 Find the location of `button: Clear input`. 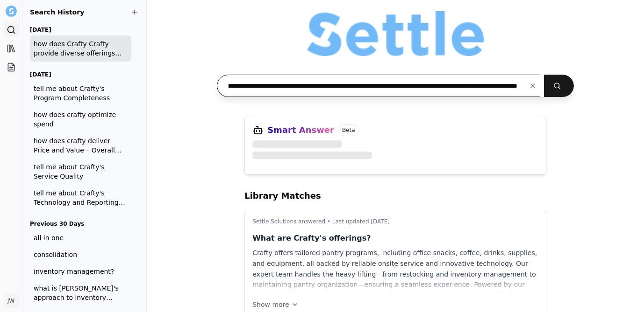

button: Clear input is located at coordinates (533, 86).